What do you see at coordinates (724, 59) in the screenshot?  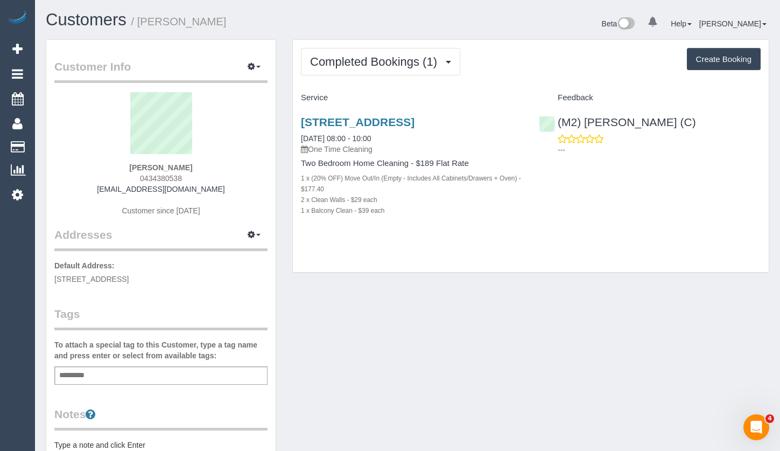 I see `button: Create Booking` at bounding box center [724, 59].